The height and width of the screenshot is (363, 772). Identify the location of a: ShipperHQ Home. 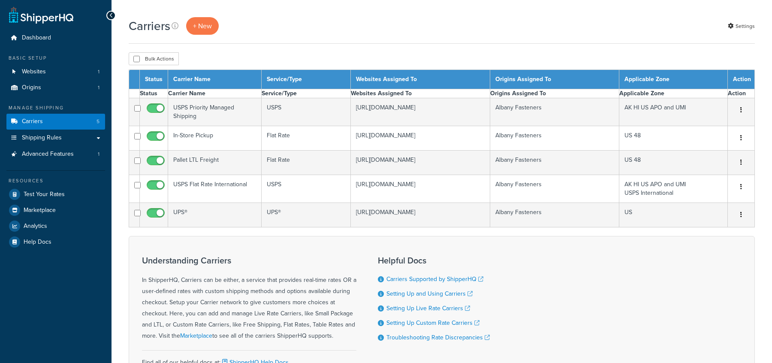
(41, 15).